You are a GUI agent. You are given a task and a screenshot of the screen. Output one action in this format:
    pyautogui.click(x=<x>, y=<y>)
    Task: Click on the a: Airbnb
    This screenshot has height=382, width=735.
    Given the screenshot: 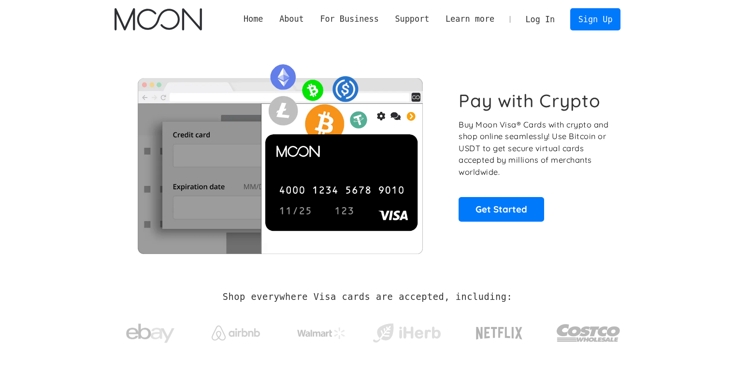 What is the action you would take?
    pyautogui.click(x=235, y=331)
    